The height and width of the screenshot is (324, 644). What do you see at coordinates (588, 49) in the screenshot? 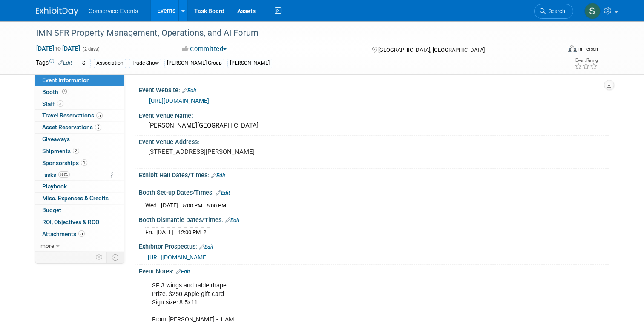
I see `div: In-Person` at bounding box center [588, 49].